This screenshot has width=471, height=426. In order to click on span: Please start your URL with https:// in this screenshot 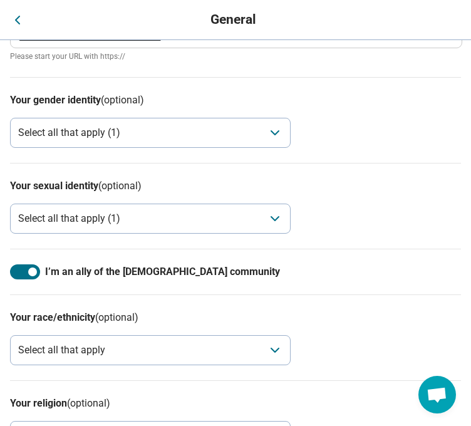, I will do `click(235, 56)`.